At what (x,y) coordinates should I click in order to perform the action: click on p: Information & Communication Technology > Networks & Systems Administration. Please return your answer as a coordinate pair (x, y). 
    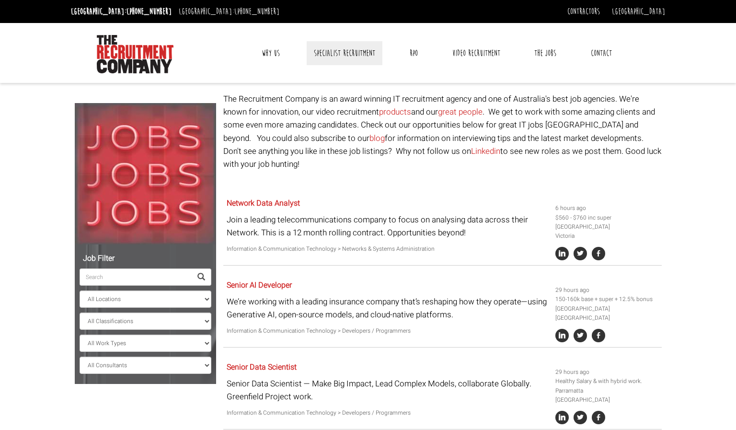
    Looking at the image, I should click on (387, 249).